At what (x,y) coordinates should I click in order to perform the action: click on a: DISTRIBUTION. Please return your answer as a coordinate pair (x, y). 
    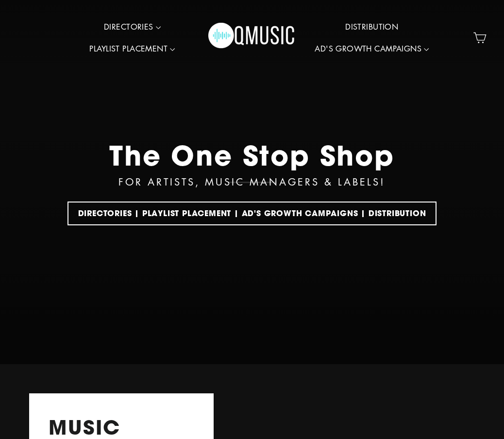
    Looking at the image, I should click on (372, 28).